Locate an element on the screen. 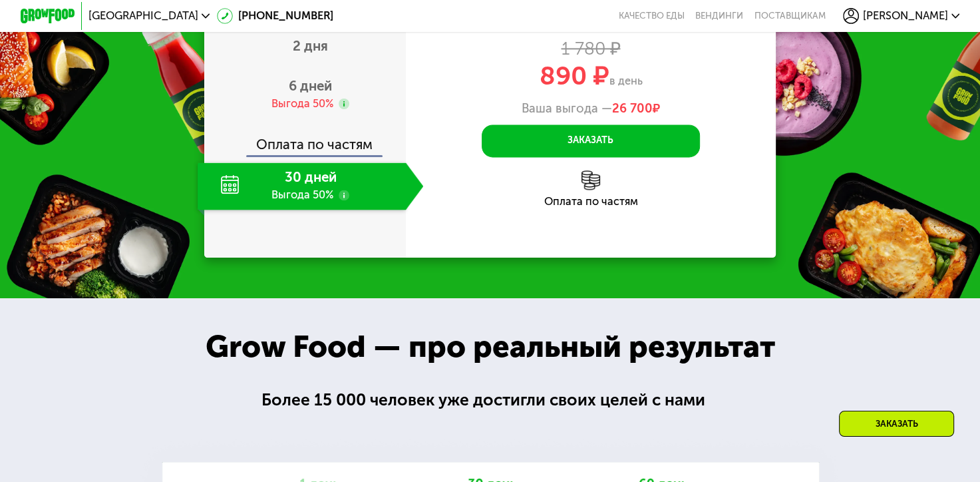 The image size is (980, 482). span: 890 ₽ is located at coordinates (573, 75).